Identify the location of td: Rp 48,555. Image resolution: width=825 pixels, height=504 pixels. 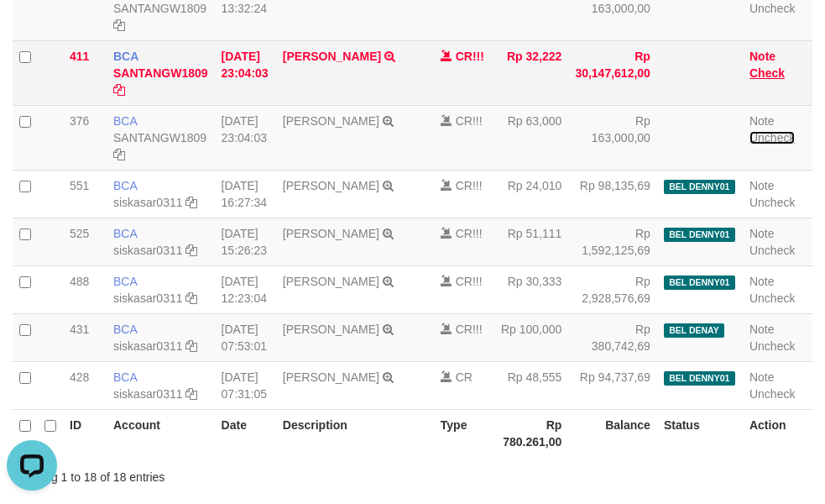
(530, 385).